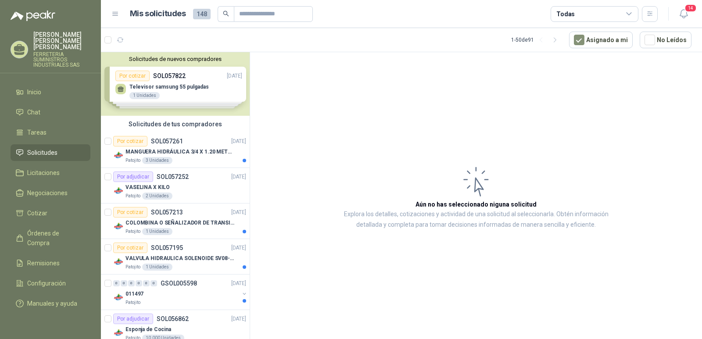 The width and height of the screenshot is (702, 339). What do you see at coordinates (50, 304) in the screenshot?
I see `a: Manuales y ayuda` at bounding box center [50, 304].